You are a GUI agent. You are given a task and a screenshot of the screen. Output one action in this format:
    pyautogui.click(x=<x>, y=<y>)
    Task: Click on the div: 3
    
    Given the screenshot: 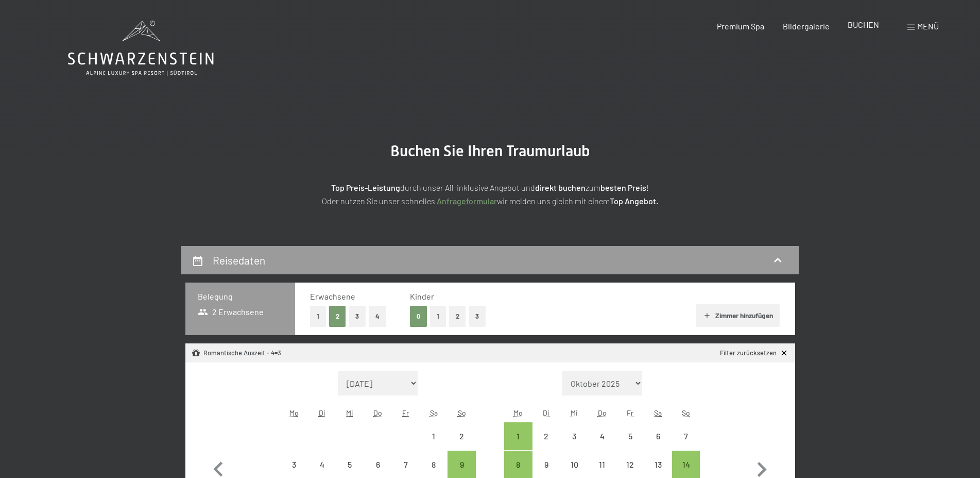 What is the action you would take?
    pyautogui.click(x=574, y=445)
    